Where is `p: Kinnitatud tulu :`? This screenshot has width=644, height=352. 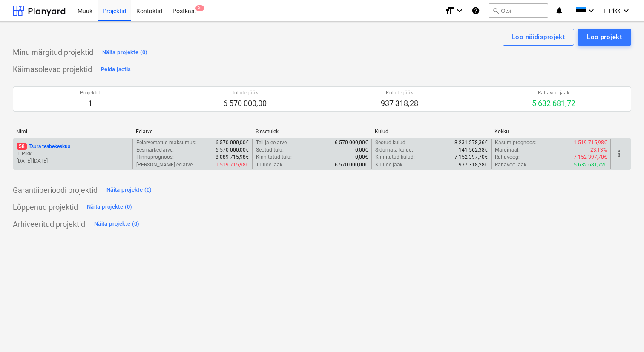
p: Kinnitatud tulu : is located at coordinates (274, 157).